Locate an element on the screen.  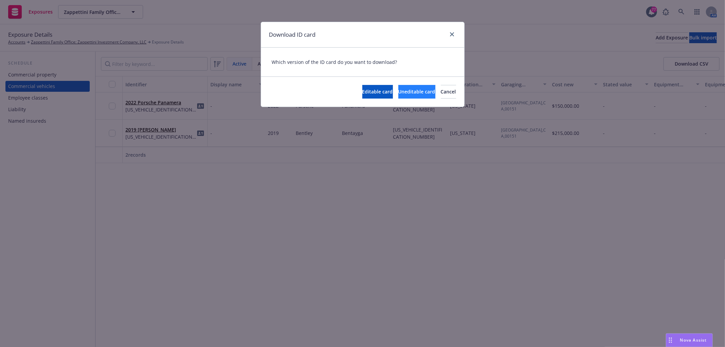
a: close is located at coordinates (452, 34).